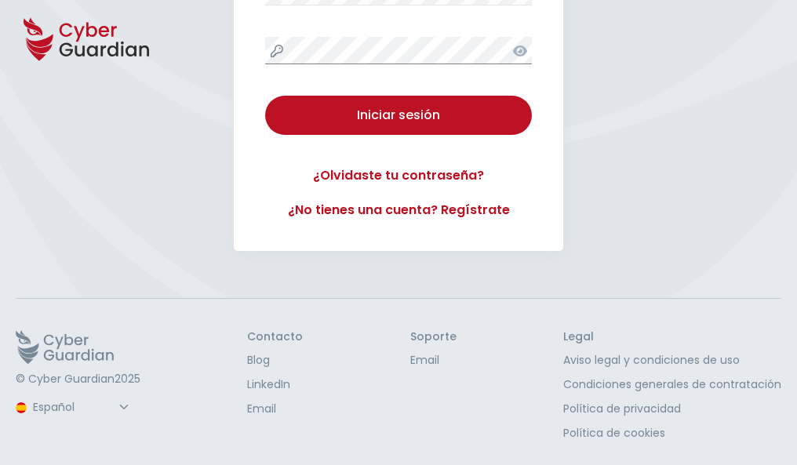  I want to click on a: ¿Olvidaste tu contraseña?, so click(398, 176).